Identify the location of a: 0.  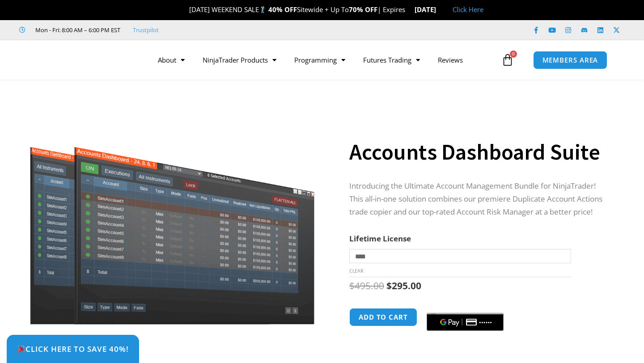
(508, 60).